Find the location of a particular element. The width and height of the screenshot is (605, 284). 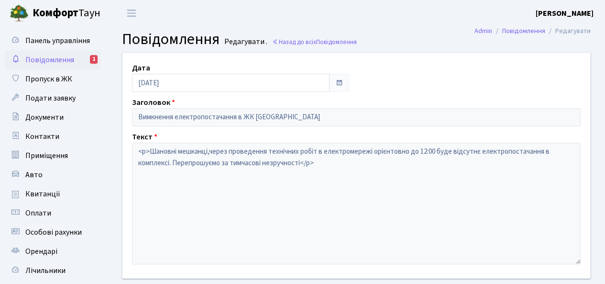

b: Комфорт is located at coordinates (56, 13).